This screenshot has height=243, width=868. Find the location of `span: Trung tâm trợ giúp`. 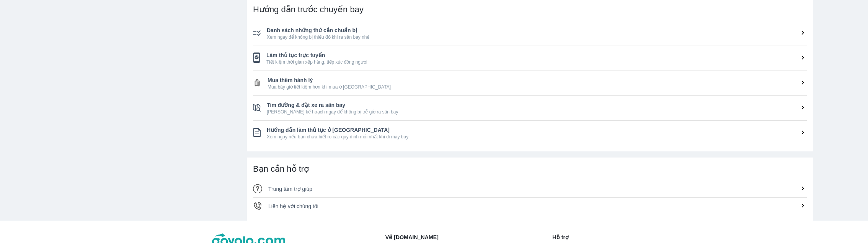

span: Trung tâm trợ giúp is located at coordinates (290, 189).